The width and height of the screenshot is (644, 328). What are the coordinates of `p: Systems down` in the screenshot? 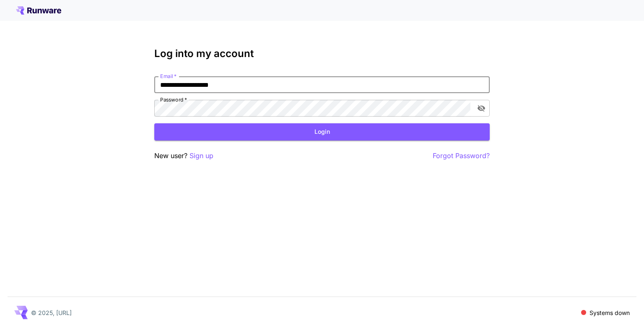 It's located at (610, 313).